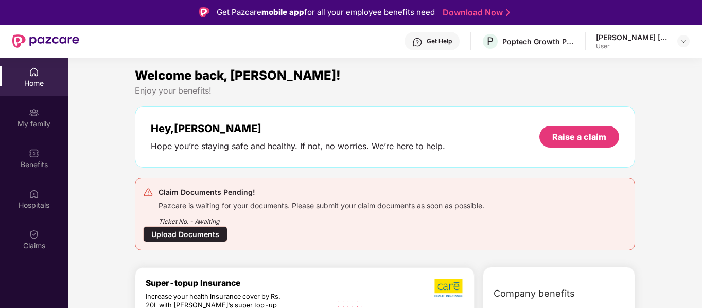 This screenshot has height=308, width=702. I want to click on div: Get Help, so click(439, 41).